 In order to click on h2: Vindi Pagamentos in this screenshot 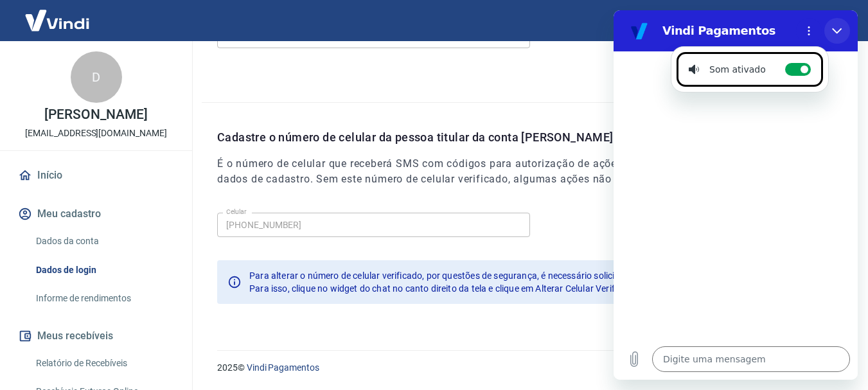, I will do `click(113, 21)`.